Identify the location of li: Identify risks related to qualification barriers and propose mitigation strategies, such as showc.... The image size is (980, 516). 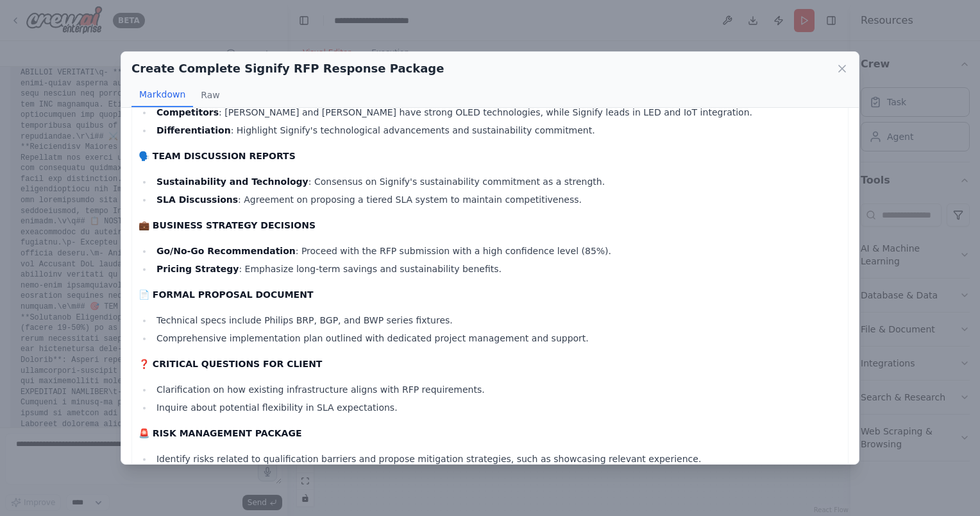
(497, 459).